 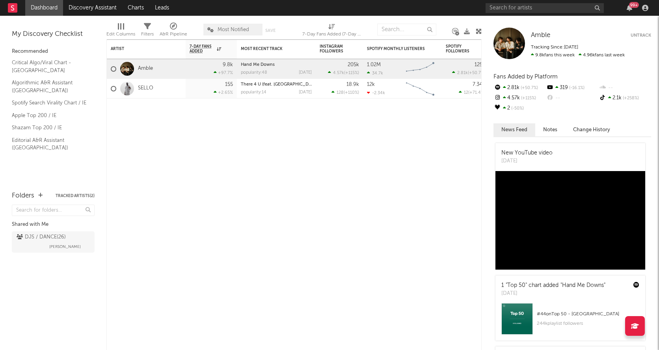 I want to click on div: 2, so click(x=519, y=108).